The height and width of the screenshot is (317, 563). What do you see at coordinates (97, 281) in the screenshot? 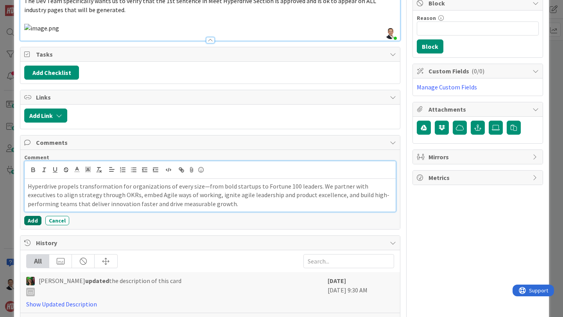
I see `b: updated` at bounding box center [97, 281].